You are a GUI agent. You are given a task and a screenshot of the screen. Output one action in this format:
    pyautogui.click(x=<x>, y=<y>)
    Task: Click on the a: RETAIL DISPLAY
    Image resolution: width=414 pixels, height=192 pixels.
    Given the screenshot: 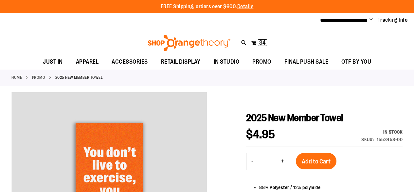 What is the action you would take?
    pyautogui.click(x=181, y=62)
    